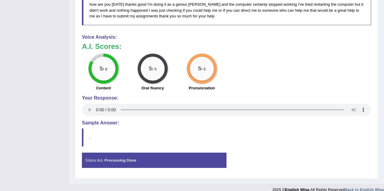 The image size is (384, 191). I want to click on h4: Your Response:, so click(227, 98).